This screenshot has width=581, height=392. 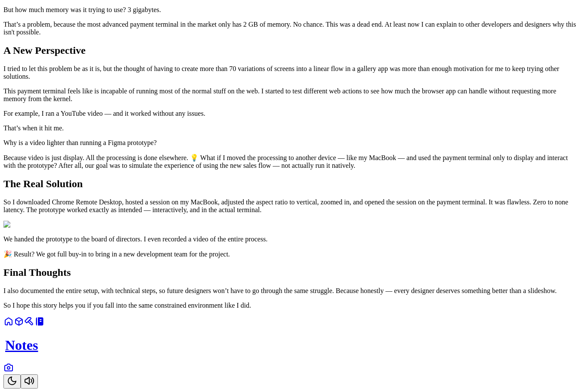 What do you see at coordinates (15, 225) in the screenshot?
I see `img: Image` at bounding box center [15, 225].